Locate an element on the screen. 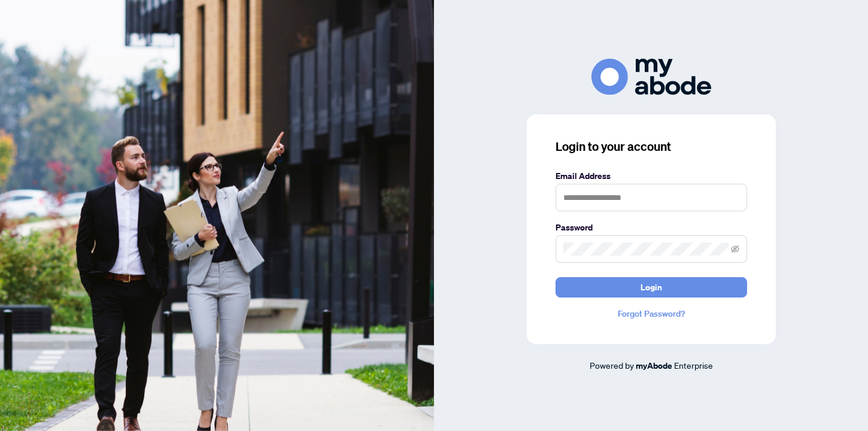 The width and height of the screenshot is (868, 431). h3: Login to your account is located at coordinates (651, 147).